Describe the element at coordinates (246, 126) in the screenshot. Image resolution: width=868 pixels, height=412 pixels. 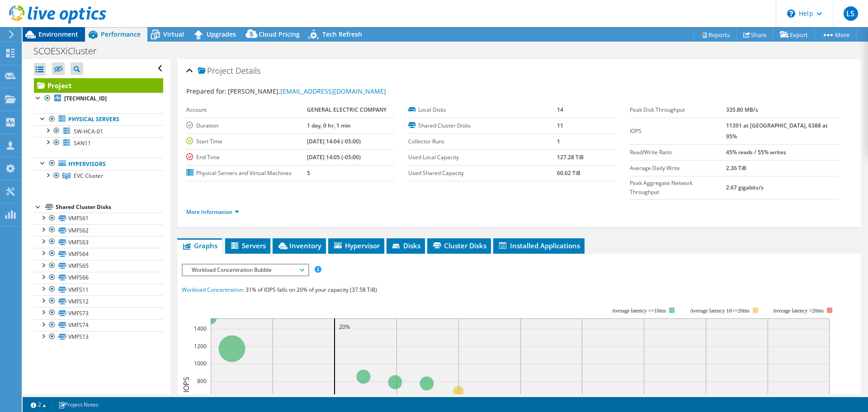
I see `label: Duration` at that location.